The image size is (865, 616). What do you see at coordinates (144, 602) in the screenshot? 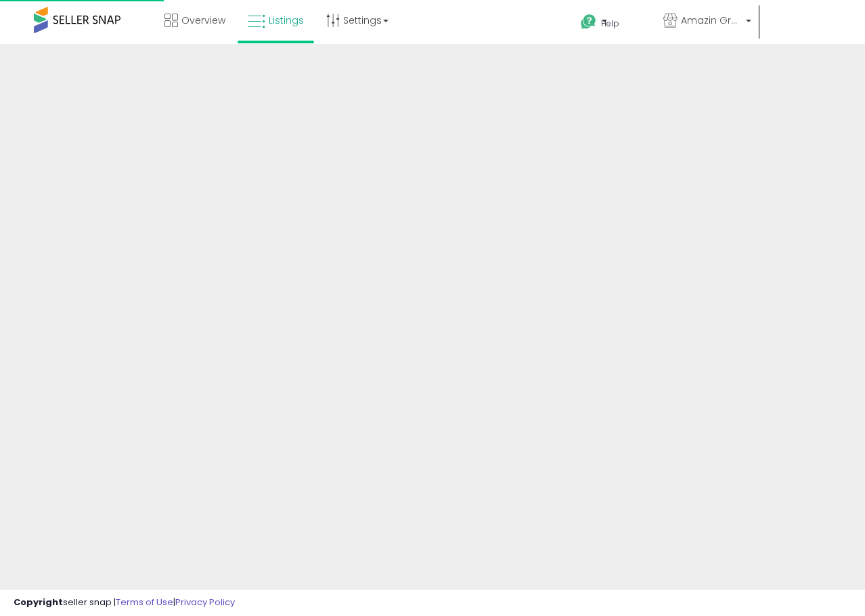
I see `a: Terms of Use` at bounding box center [144, 602].